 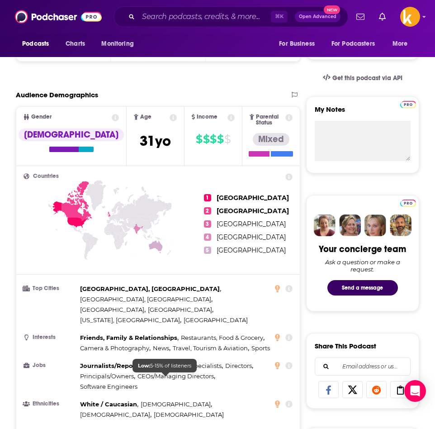 What do you see at coordinates (155, 141) in the screenshot?
I see `span: 31 yo` at bounding box center [155, 141].